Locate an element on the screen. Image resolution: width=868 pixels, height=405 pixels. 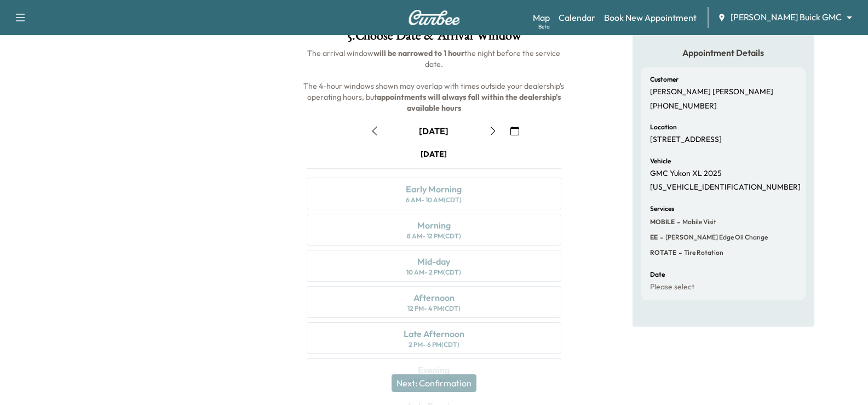
a: MapBeta is located at coordinates (541, 18).